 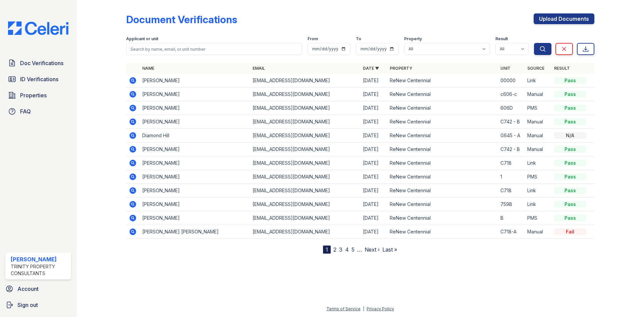 I want to click on a: Doc Verifications, so click(x=38, y=63).